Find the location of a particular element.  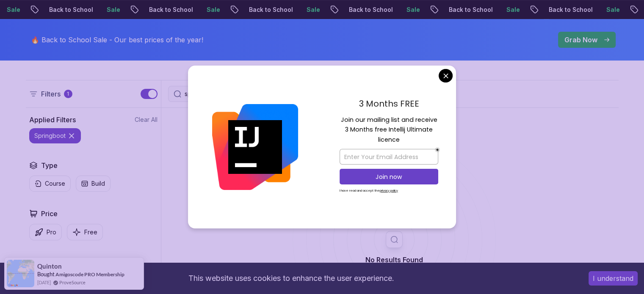

p: Build is located at coordinates (98, 183).